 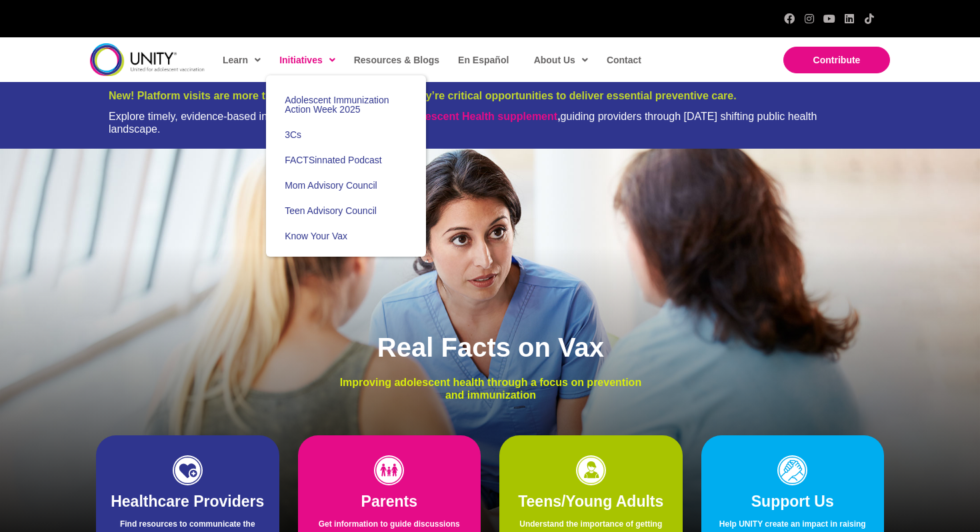 What do you see at coordinates (561, 60) in the screenshot?
I see `span: About Us` at bounding box center [561, 60].